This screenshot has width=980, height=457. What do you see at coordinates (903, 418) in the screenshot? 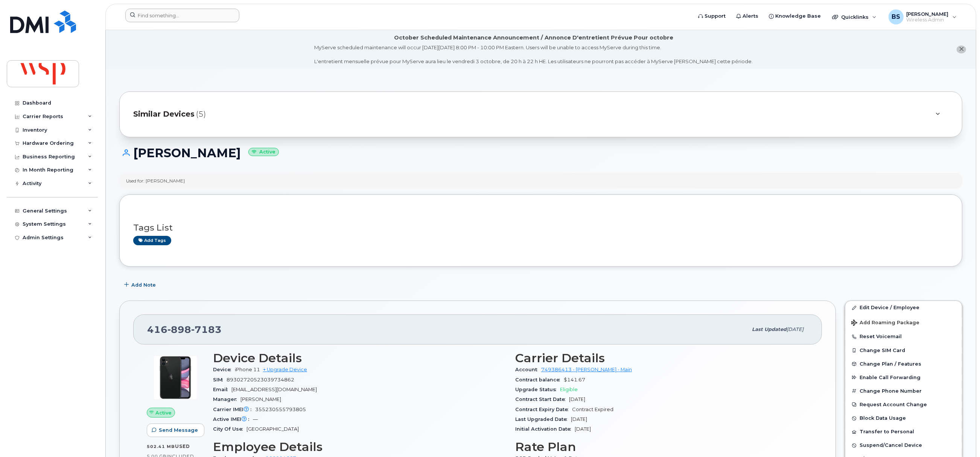
I see `button: Block Data Usage` at bounding box center [903, 418].